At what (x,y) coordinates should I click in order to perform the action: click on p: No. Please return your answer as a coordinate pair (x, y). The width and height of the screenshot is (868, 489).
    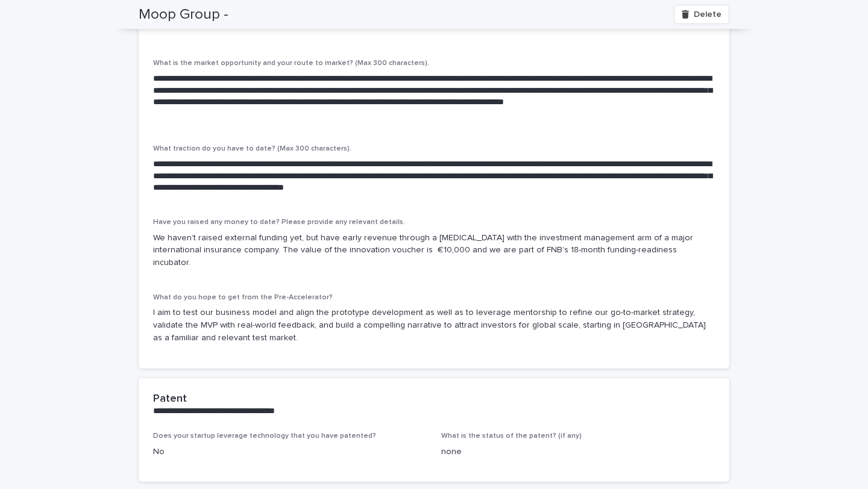
    Looking at the image, I should click on (290, 452).